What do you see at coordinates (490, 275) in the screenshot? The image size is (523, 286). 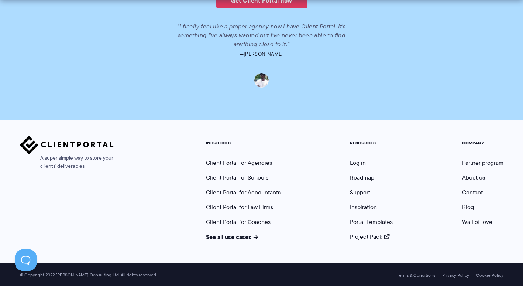 I see `a: Cookie Policy` at bounding box center [490, 275].